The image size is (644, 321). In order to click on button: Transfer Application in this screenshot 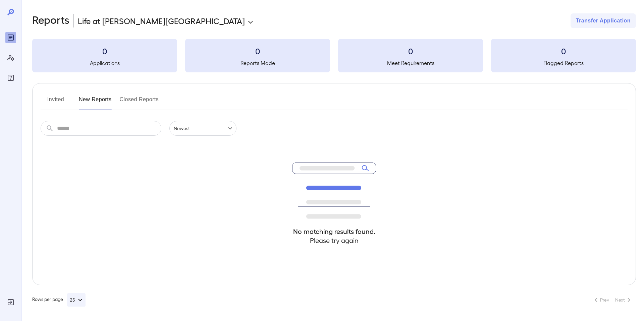, I will do `click(603, 21)`.